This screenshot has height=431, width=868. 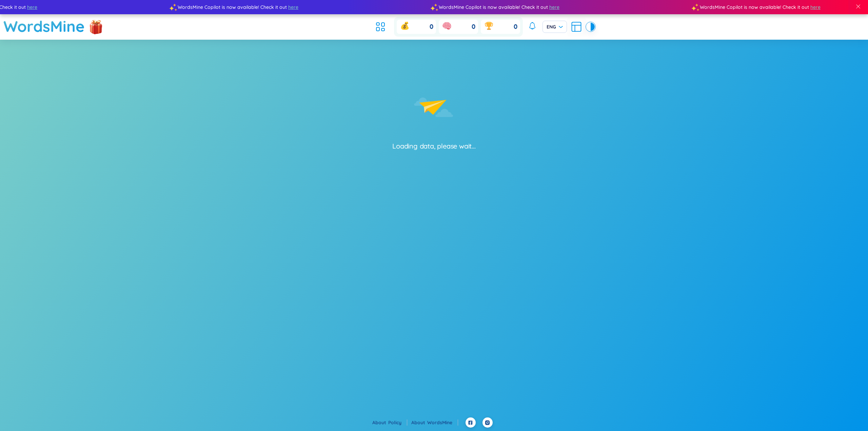 I want to click on h1: WordsMine, so click(x=44, y=26).